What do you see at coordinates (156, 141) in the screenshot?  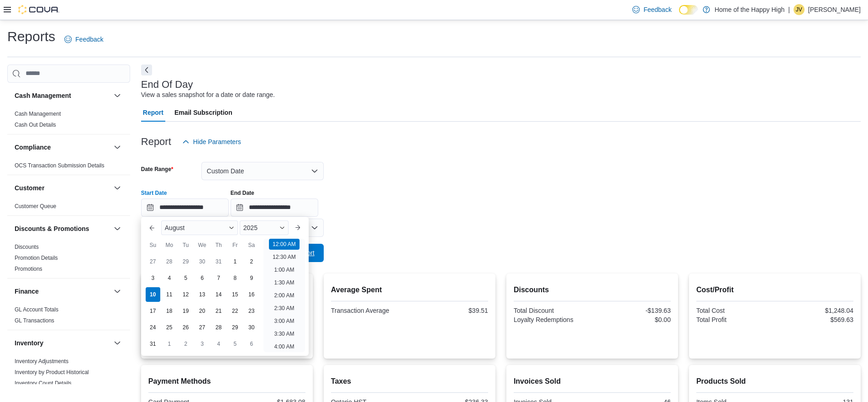 I see `h3: Report` at bounding box center [156, 141].